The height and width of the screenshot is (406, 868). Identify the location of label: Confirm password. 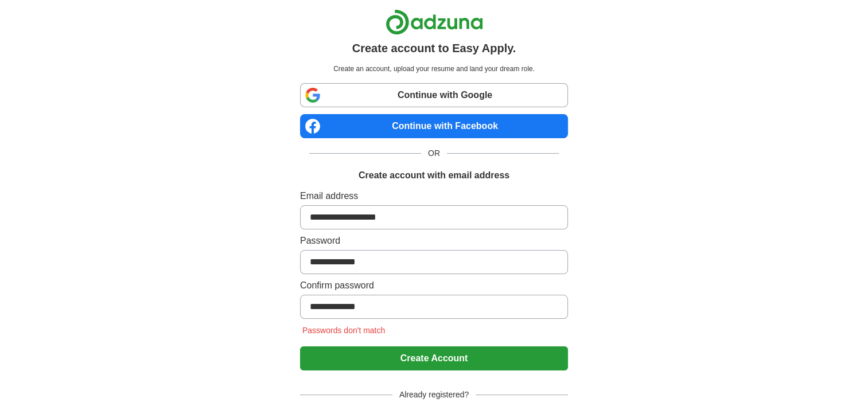
(433, 286).